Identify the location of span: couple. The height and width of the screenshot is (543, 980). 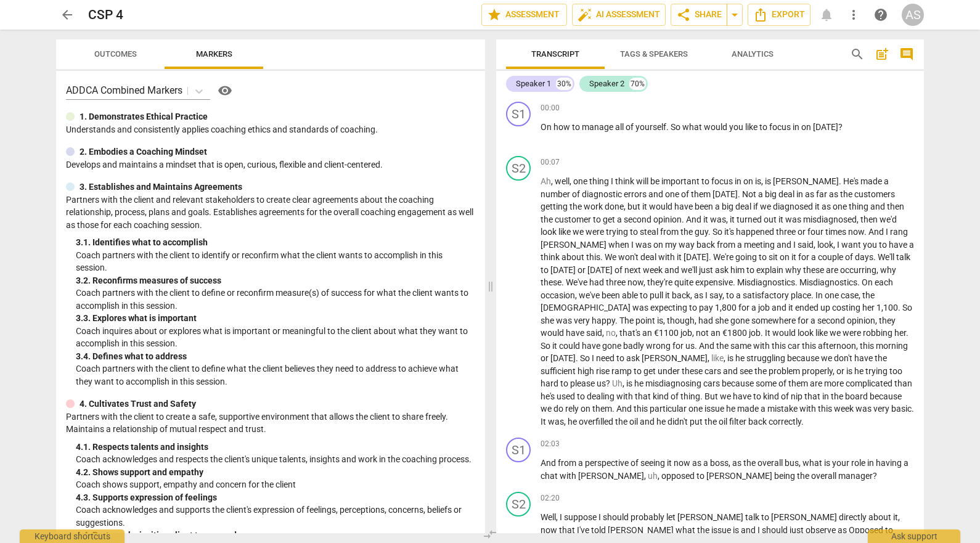
(832, 257).